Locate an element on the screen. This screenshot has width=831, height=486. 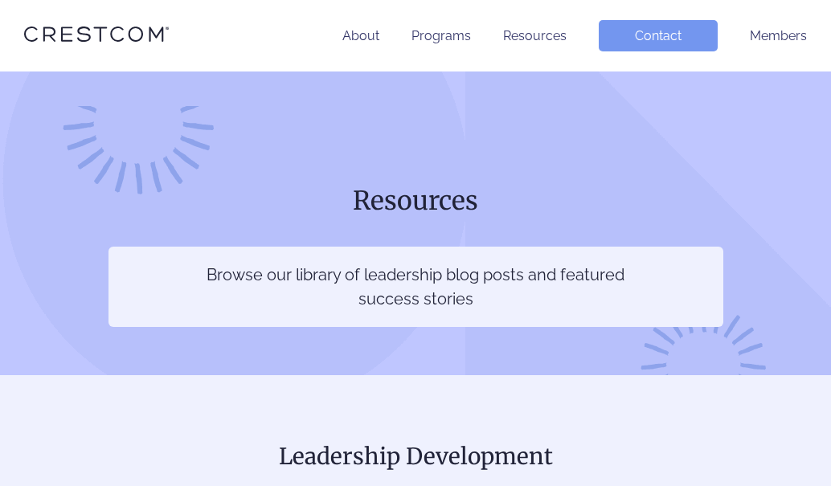
h2: Leadership Development is located at coordinates (416, 457).